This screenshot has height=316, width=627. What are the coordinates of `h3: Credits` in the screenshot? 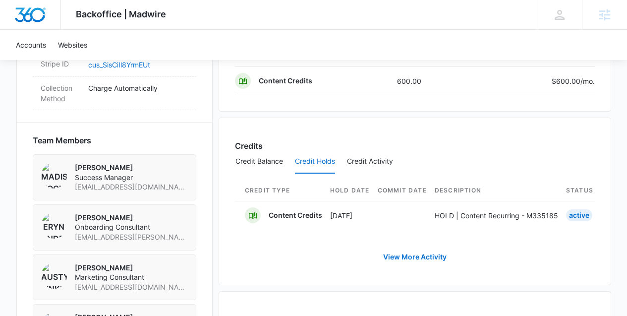 It's located at (249, 146).